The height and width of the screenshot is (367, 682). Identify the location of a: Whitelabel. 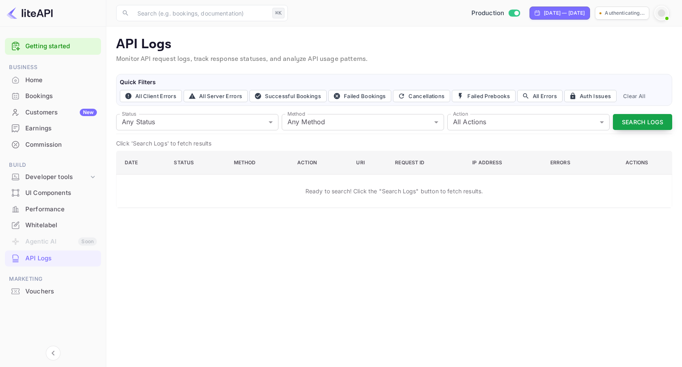
(53, 225).